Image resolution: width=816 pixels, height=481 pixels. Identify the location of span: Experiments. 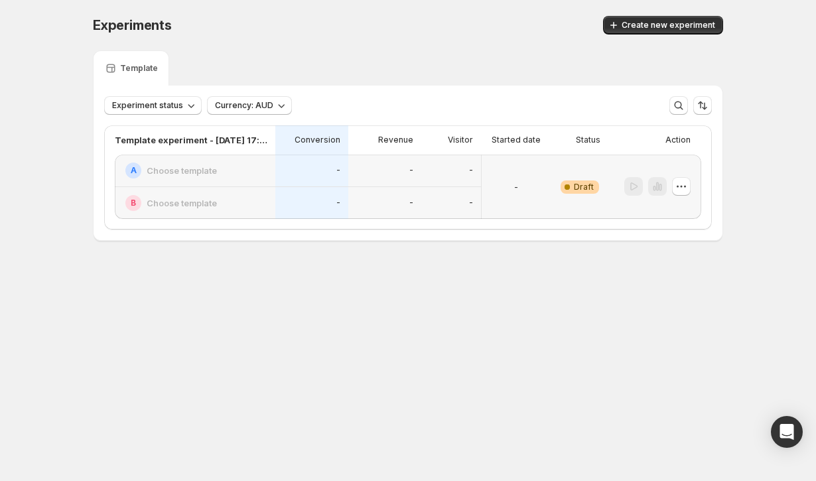
(132, 25).